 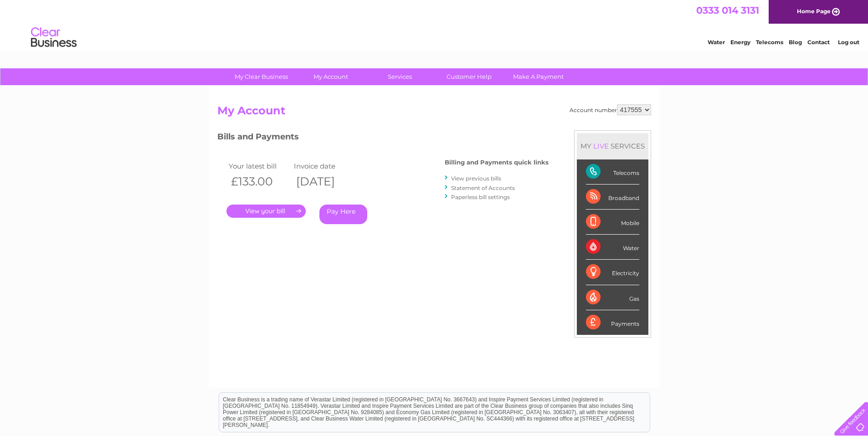 I want to click on a: My Account, so click(x=331, y=76).